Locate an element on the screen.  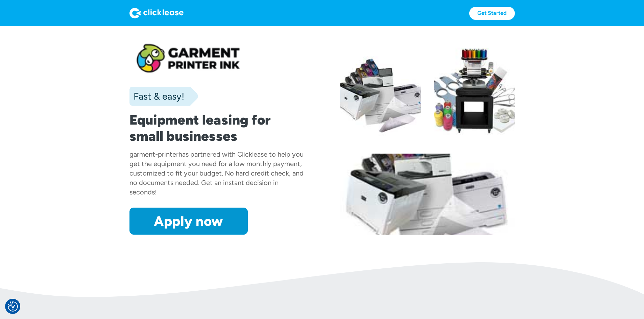
button: Consent Preferences is located at coordinates (13, 307).